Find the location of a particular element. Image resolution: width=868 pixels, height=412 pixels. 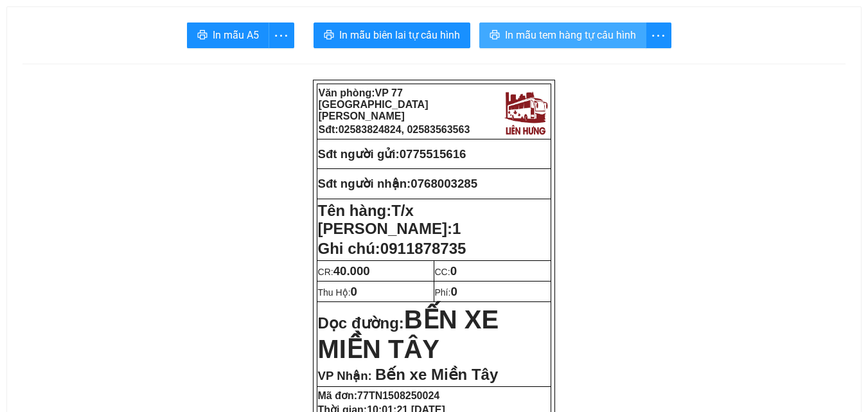

span: 77TN1508250024 is located at coordinates (398, 395).